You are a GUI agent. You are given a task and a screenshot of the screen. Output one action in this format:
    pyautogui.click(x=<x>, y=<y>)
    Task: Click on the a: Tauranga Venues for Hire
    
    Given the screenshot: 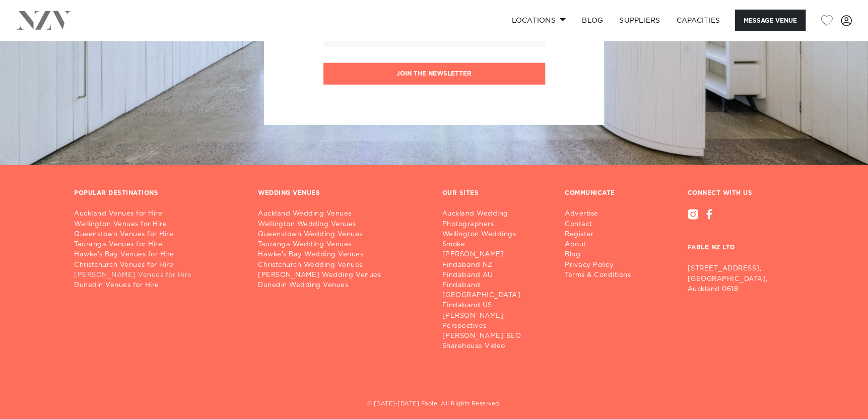 What is the action you would take?
    pyautogui.click(x=158, y=245)
    